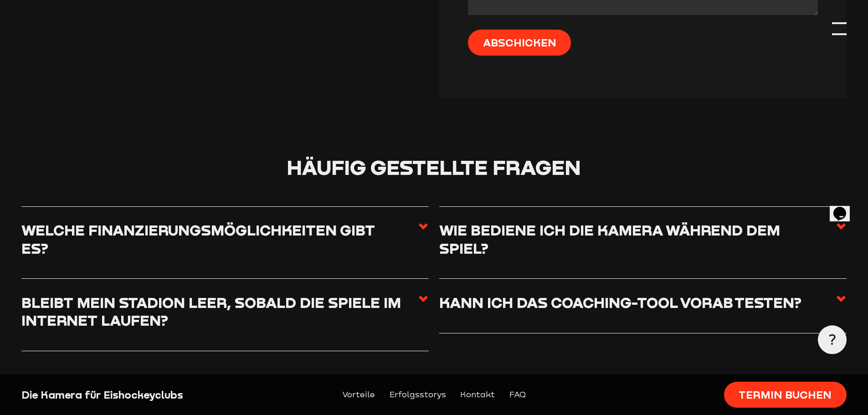 The height and width of the screenshot is (415, 868). What do you see at coordinates (120, 395) in the screenshot?
I see `div: Die Kamera für Eishockeyclubs` at bounding box center [120, 395].